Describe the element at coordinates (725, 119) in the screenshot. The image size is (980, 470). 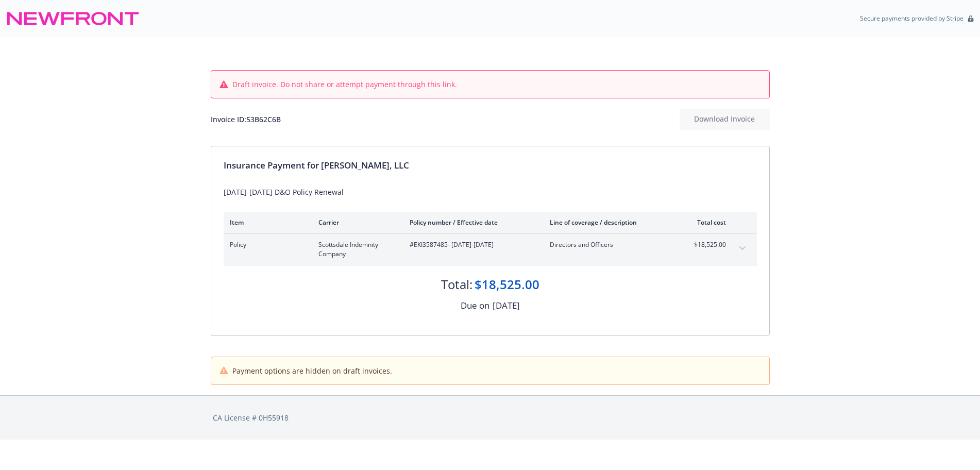
I see `button: Download Invoice` at that location.